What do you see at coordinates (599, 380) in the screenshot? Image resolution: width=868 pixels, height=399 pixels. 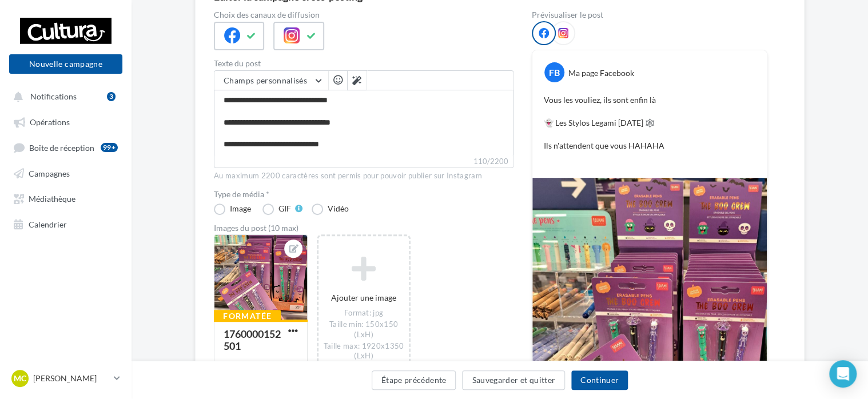 I see `button: Continuer` at bounding box center [599, 380].